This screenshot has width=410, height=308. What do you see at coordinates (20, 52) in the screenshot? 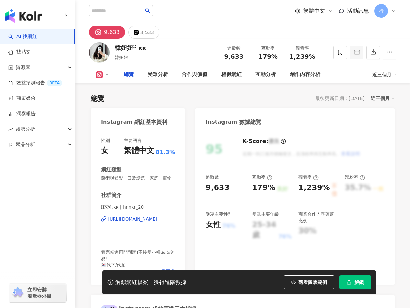
I see `a: 找貼文` at bounding box center [20, 52].